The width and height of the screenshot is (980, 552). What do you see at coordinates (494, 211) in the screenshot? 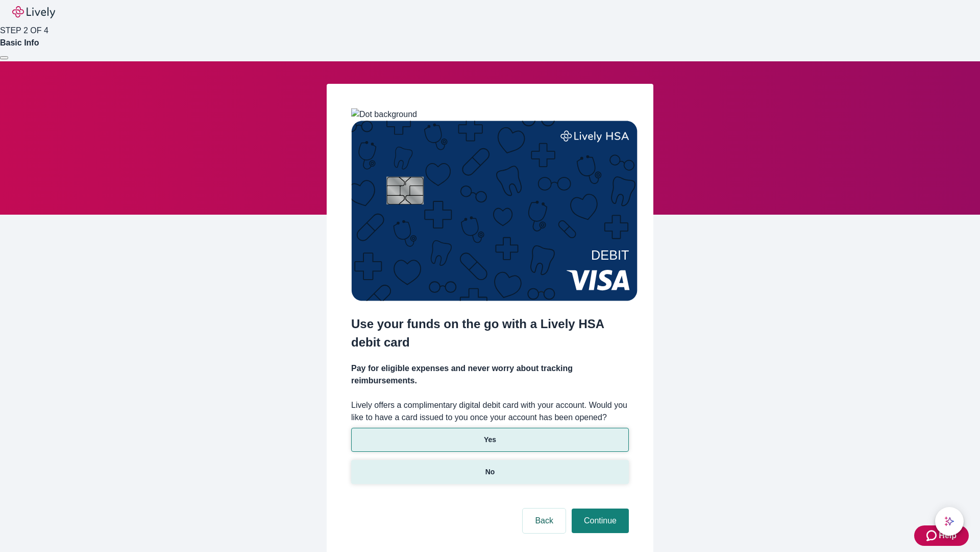
I see `img: Debit card` at bounding box center [494, 211].